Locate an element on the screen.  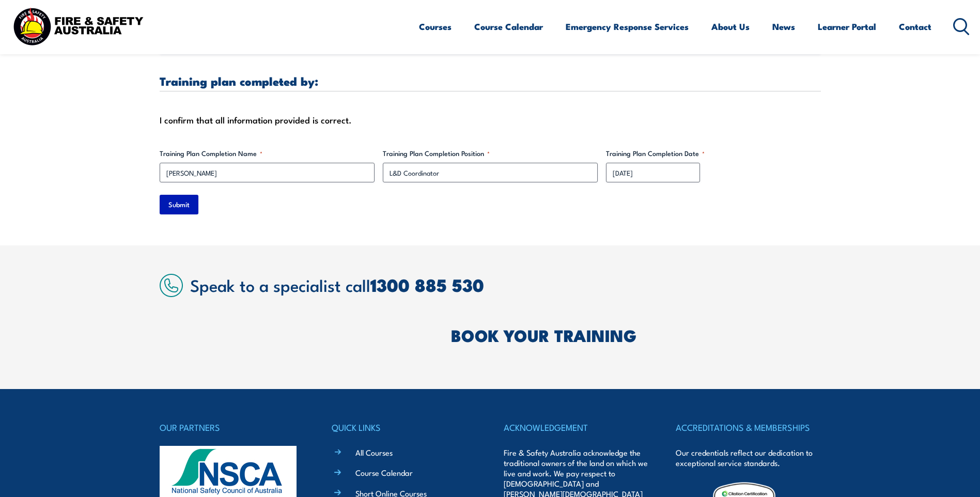
label: Training Plan Completion Date is located at coordinates (713, 153).